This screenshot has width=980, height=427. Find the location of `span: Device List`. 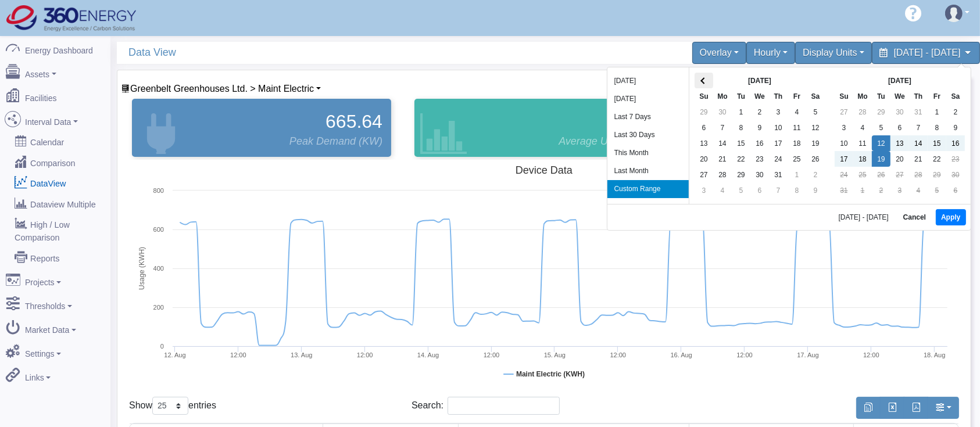

span: Device List is located at coordinates (222, 88).